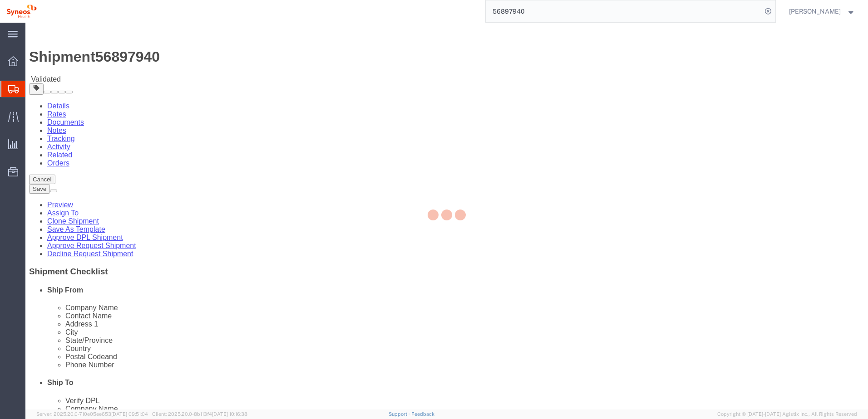 The width and height of the screenshot is (868, 419). What do you see at coordinates (815, 12) in the screenshot?
I see `span: Natan Tateishi` at bounding box center [815, 12].